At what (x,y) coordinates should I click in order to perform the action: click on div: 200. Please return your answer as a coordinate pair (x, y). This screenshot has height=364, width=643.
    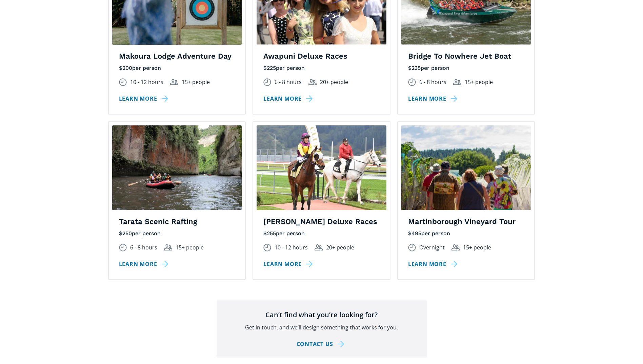
    Looking at the image, I should click on (127, 68).